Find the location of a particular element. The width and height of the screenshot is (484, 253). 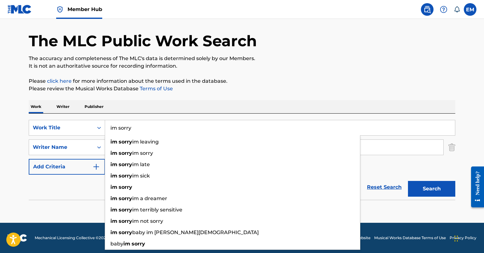

img: MLC Logo is located at coordinates (20, 9).